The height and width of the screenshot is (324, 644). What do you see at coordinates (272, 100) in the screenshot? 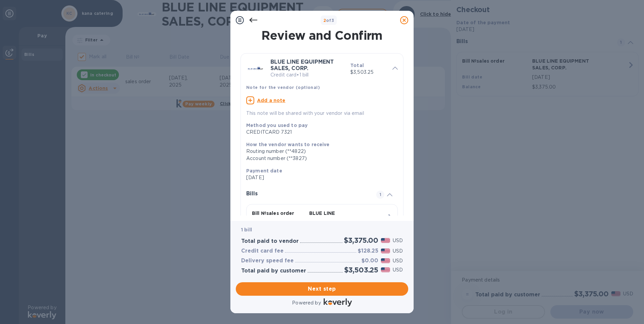
I see `u: Add a note` at bounding box center [272, 100].